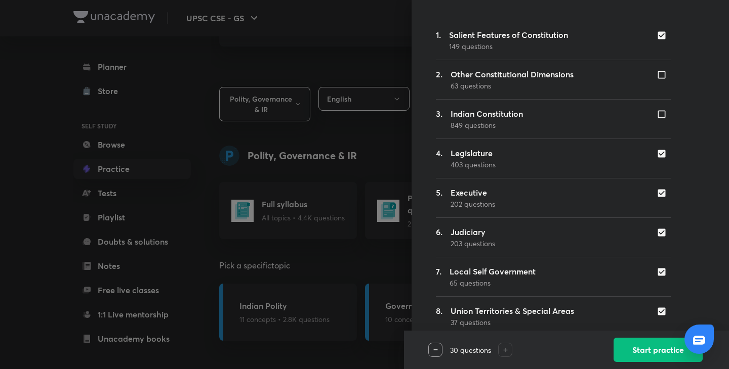 This screenshot has height=369, width=729. Describe the element at coordinates (486, 114) in the screenshot. I see `h5: Indian Constitution` at that location.